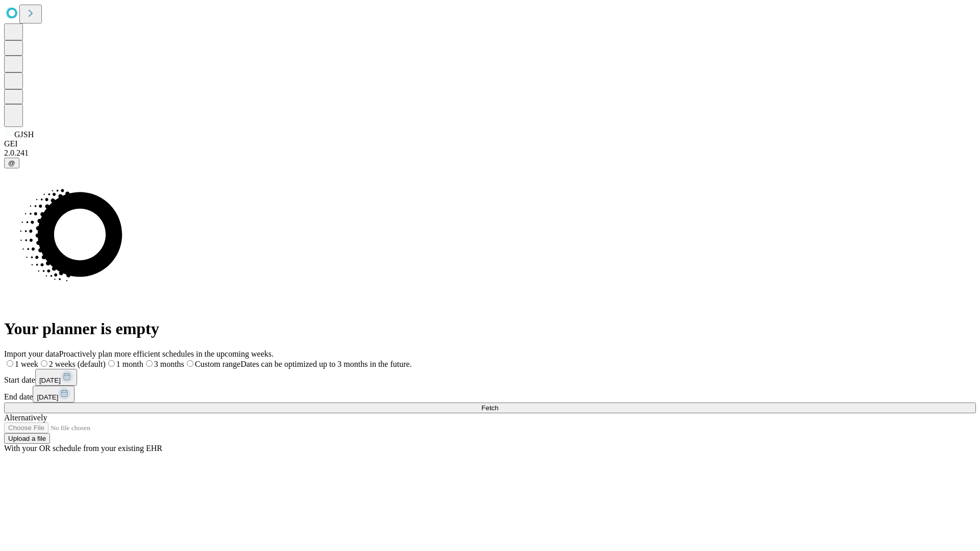 The image size is (980, 551). What do you see at coordinates (490, 153) in the screenshot?
I see `div: 2.0.241` at bounding box center [490, 153].